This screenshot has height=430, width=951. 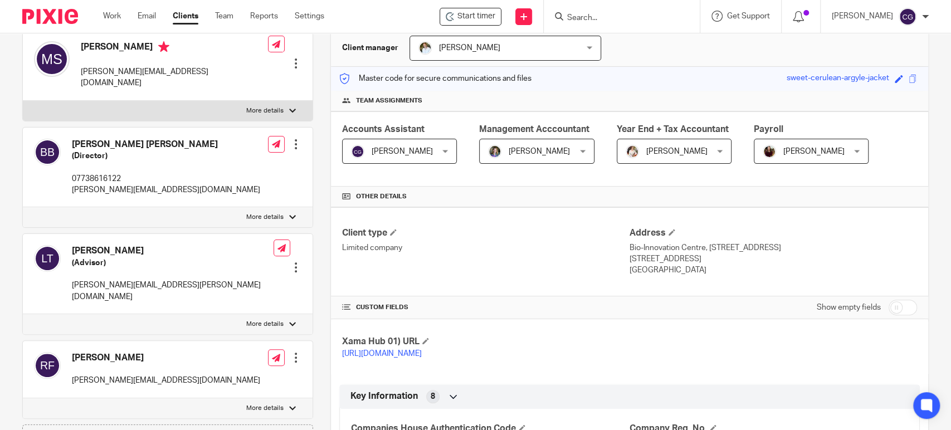 What do you see at coordinates (425, 48) in the screenshot?
I see `img: sarah-royle.jpg` at bounding box center [425, 48].